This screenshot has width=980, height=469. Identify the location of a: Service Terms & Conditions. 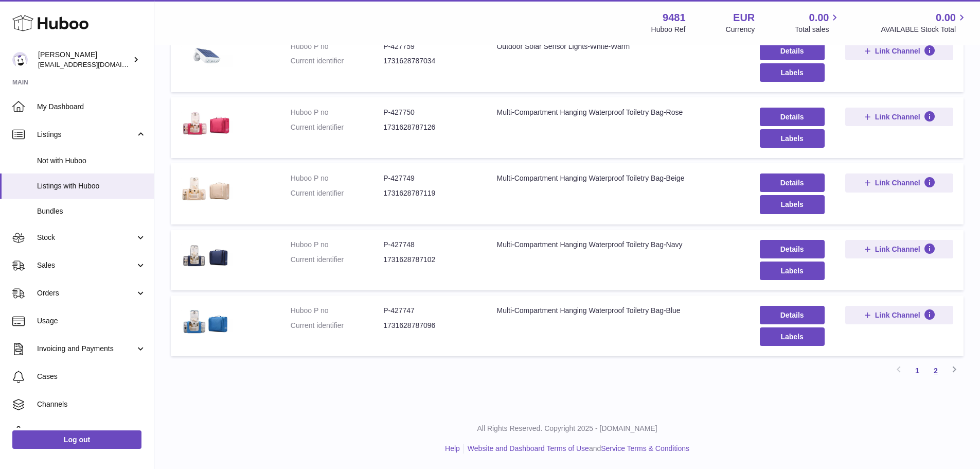
(645, 448).